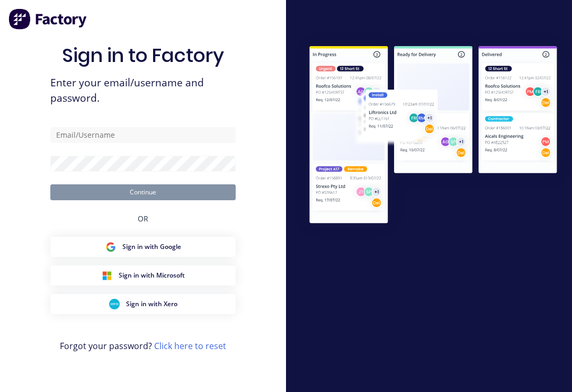 The width and height of the screenshot is (572, 392). I want to click on button: Continue, so click(143, 192).